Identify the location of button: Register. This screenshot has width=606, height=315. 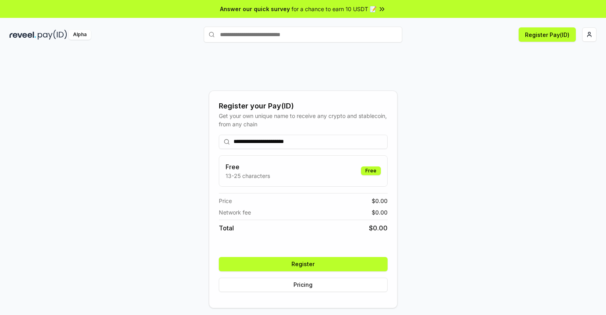
(303, 264).